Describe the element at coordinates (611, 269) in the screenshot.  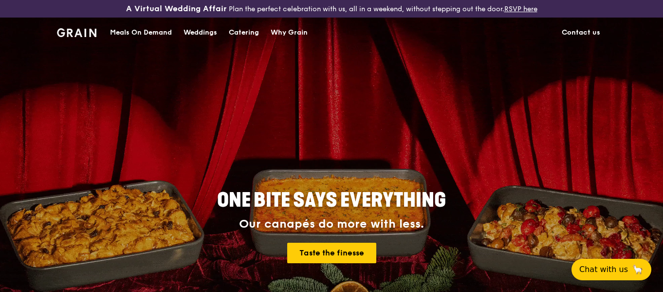
I see `button: Chat with us🦙` at that location.